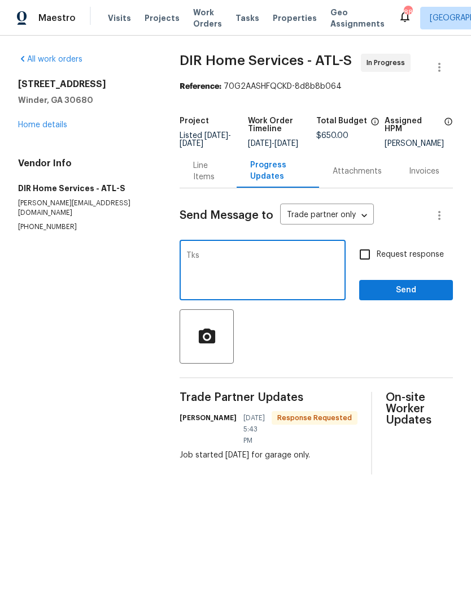 This screenshot has height=613, width=471. What do you see at coordinates (278, 171) in the screenshot?
I see `div: Progress Updates` at bounding box center [278, 171].